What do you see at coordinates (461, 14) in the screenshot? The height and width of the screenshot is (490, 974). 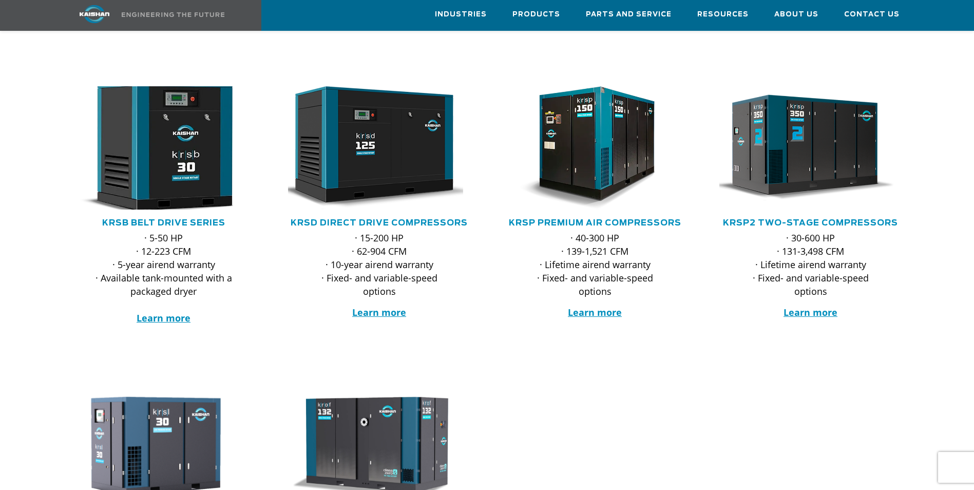 I see `span: Industries` at bounding box center [461, 14].